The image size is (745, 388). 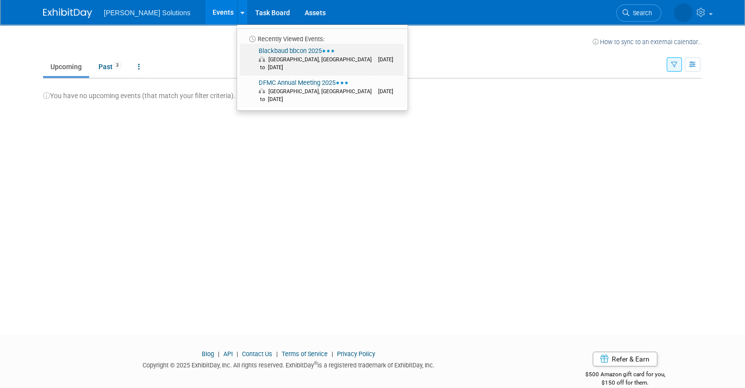 I want to click on span: 3, so click(x=117, y=65).